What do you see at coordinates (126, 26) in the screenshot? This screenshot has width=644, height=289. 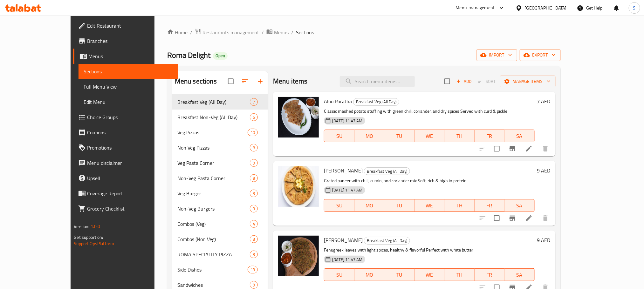 I see `a: Edit Restaurant` at bounding box center [126, 26].